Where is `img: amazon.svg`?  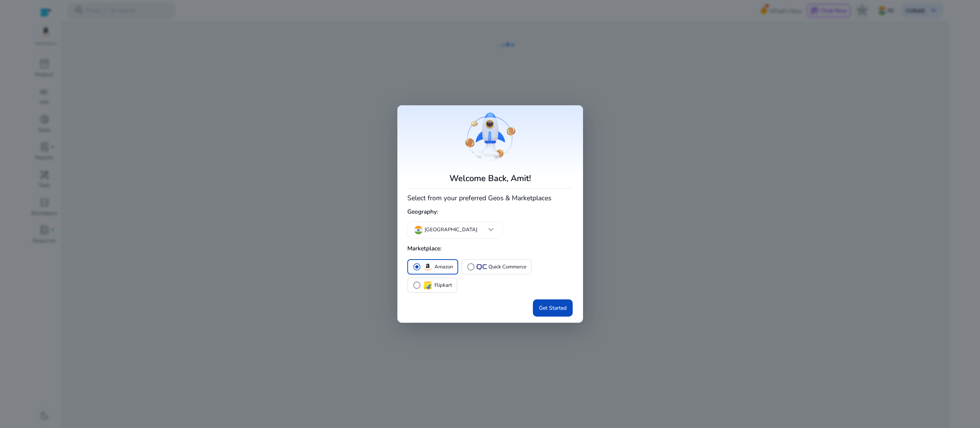 img: amazon.svg is located at coordinates (428, 267).